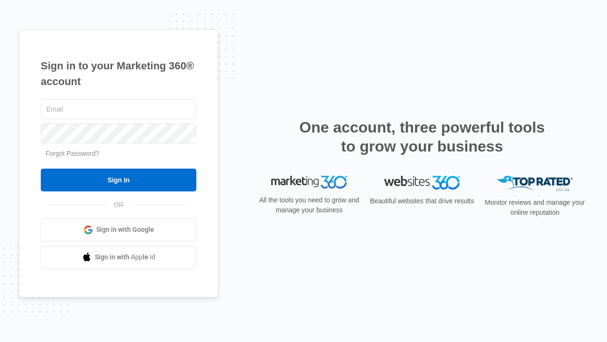  I want to click on p: Monitor reviews and manage your online reputation, so click(535, 207).